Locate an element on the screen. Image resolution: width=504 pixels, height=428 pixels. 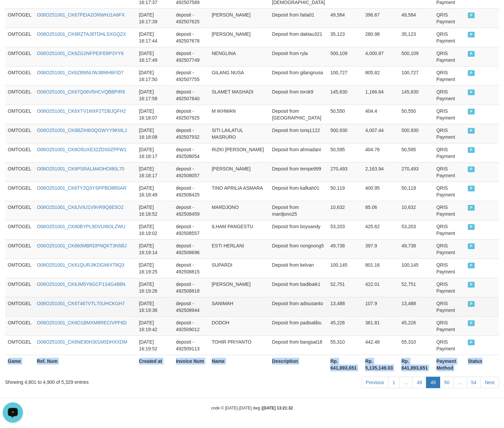
td: deposit - 492508818 is located at coordinates (191, 287).